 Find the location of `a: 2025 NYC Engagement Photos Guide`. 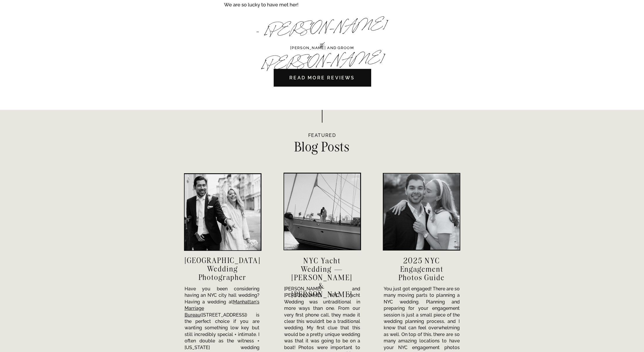

a: 2025 NYC Engagement Photos Guide is located at coordinates (422, 268).